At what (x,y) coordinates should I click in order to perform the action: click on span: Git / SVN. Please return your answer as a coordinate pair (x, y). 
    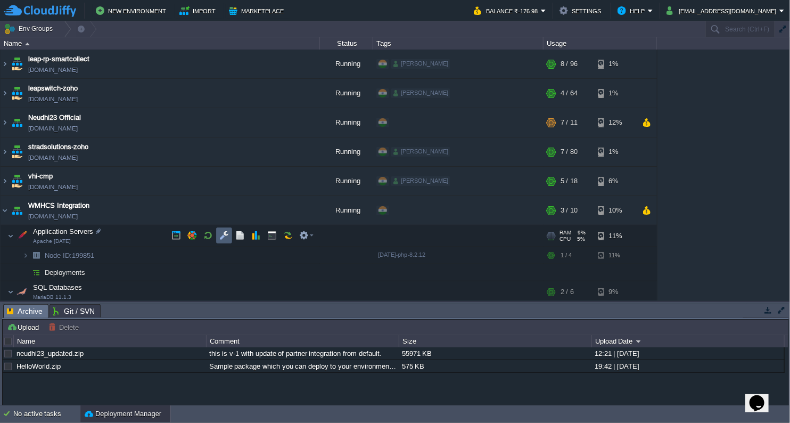
    Looking at the image, I should click on (74, 311).